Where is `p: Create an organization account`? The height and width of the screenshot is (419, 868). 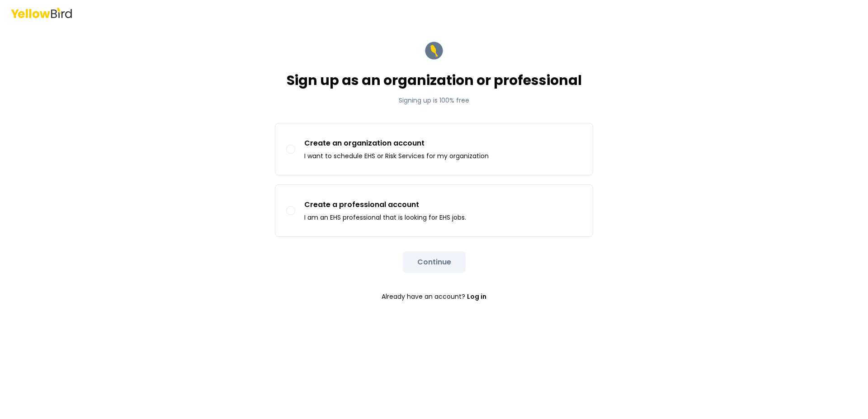
p: Create an organization account is located at coordinates (397, 143).